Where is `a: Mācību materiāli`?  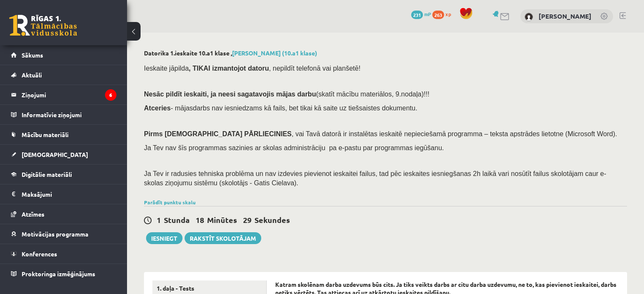 a: Mācību materiāli is located at coordinates (64, 134).